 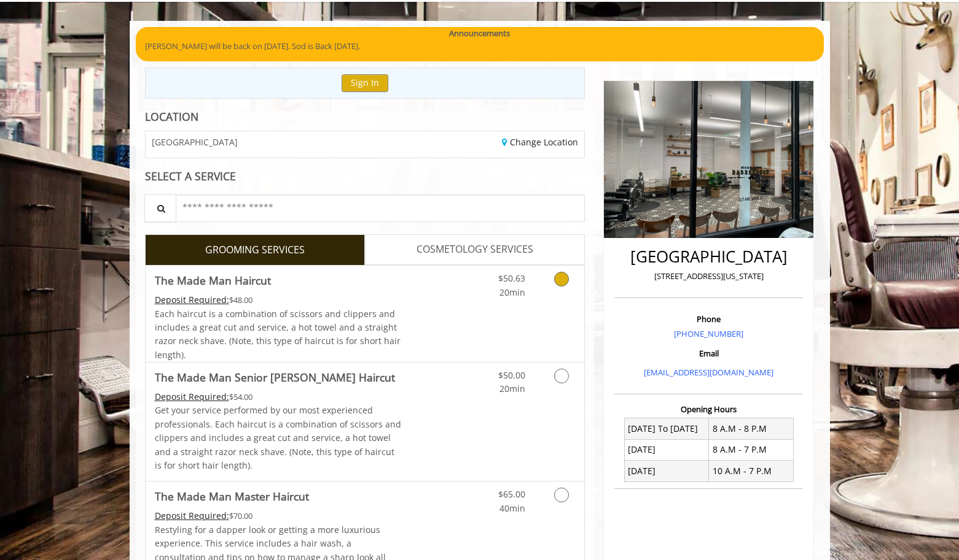 What do you see at coordinates (278, 397) in the screenshot?
I see `div: $54.00` at bounding box center [278, 397].